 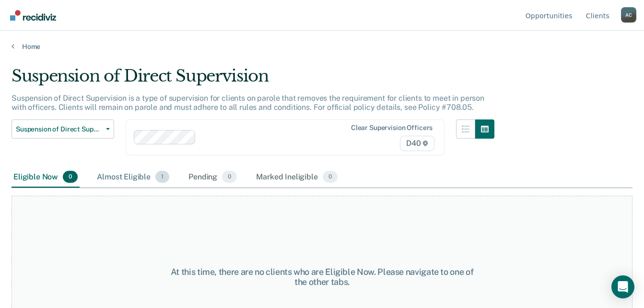 I want to click on div: At this time, there are no clients who are Eligible Now. Please navigate to one of the other tabs., so click(x=322, y=277).